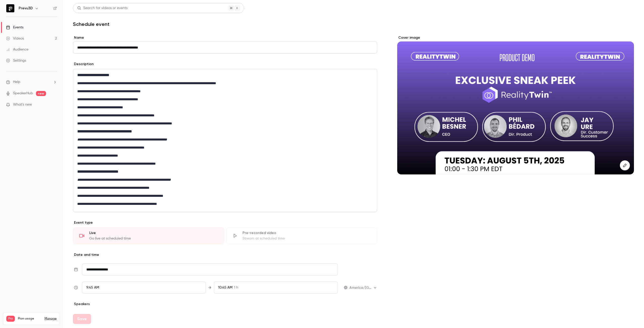 Image resolution: width=644 pixels, height=328 pixels. Describe the element at coordinates (153, 233) in the screenshot. I see `div: Live` at that location.